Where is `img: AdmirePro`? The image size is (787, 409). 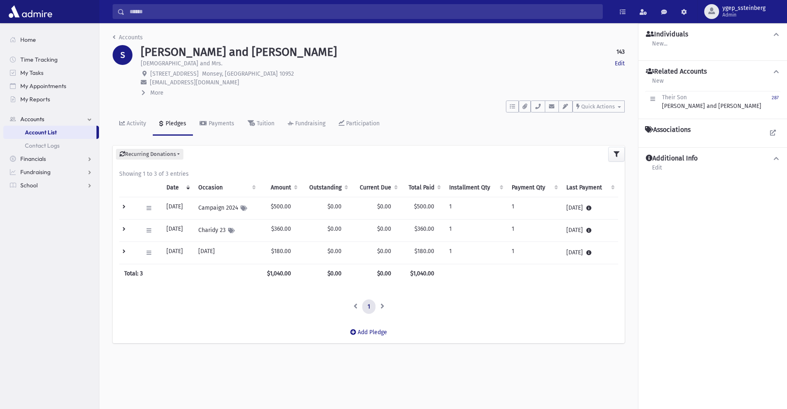
img: AdmirePro is located at coordinates (30, 12).